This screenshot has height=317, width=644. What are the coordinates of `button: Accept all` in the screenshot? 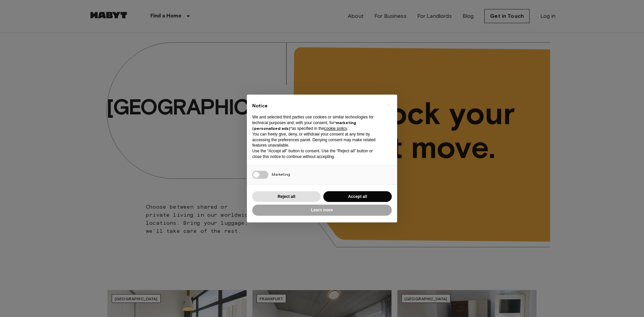 It's located at (357, 197).